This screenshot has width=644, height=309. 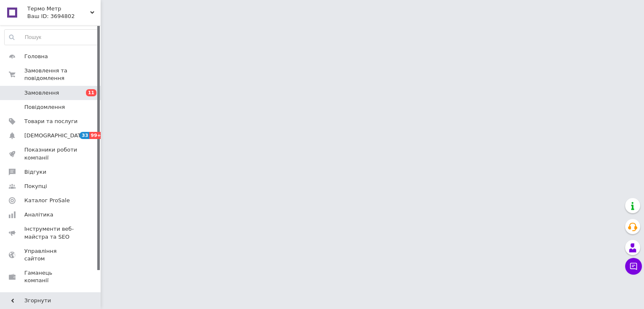 What do you see at coordinates (51, 233) in the screenshot?
I see `span: Інструменти веб-майстра та SEO` at bounding box center [51, 233].